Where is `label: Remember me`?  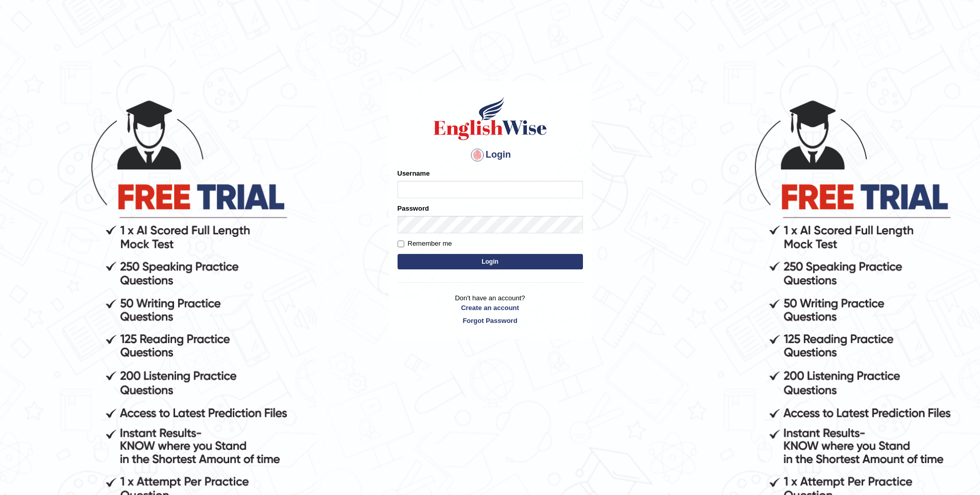
label: Remember me is located at coordinates (425, 243).